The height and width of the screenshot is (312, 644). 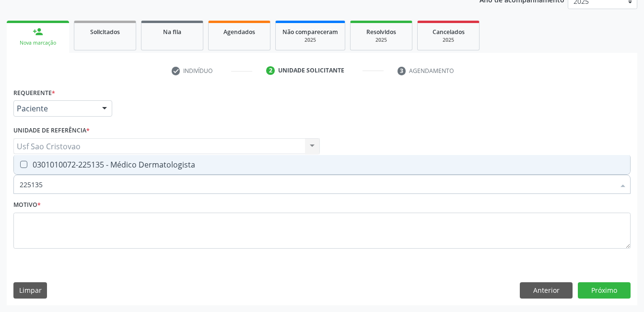 I want to click on div: 2, so click(x=270, y=71).